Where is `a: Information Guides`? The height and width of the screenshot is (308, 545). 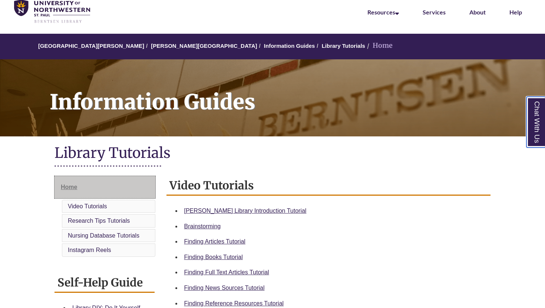
a: Information Guides is located at coordinates (290, 46).